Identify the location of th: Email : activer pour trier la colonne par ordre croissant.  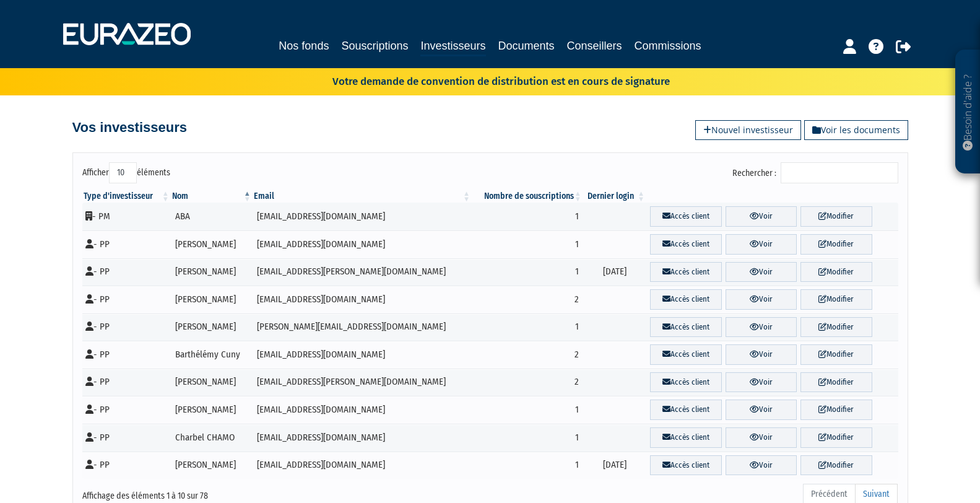
(362, 196).